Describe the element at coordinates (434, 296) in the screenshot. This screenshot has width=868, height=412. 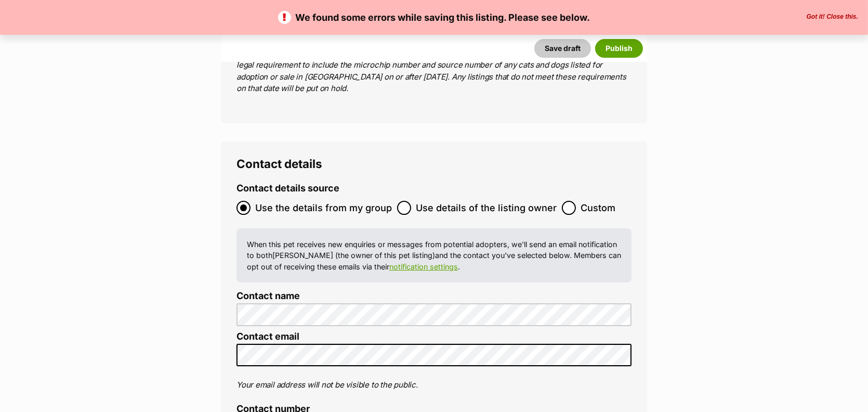
I see `label: Contact name` at that location.